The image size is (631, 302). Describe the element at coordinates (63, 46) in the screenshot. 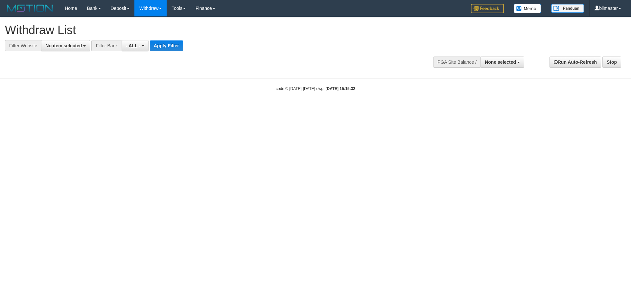

I see `span: No item selected` at that location.